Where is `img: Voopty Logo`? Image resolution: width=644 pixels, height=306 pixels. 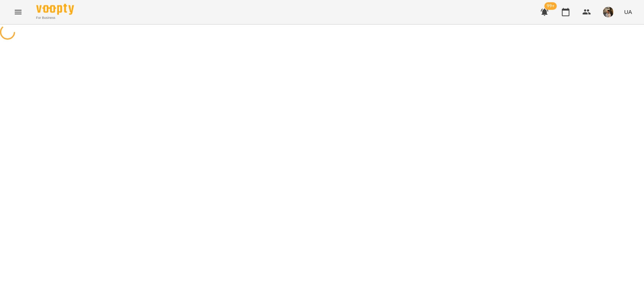
img: Voopty Logo is located at coordinates (55, 9).